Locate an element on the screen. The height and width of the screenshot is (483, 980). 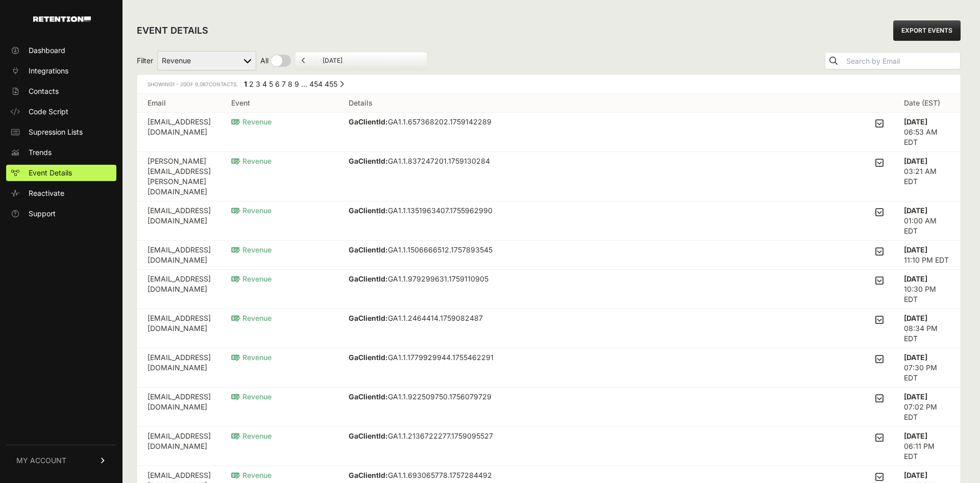
select: Filter is located at coordinates (207, 61).